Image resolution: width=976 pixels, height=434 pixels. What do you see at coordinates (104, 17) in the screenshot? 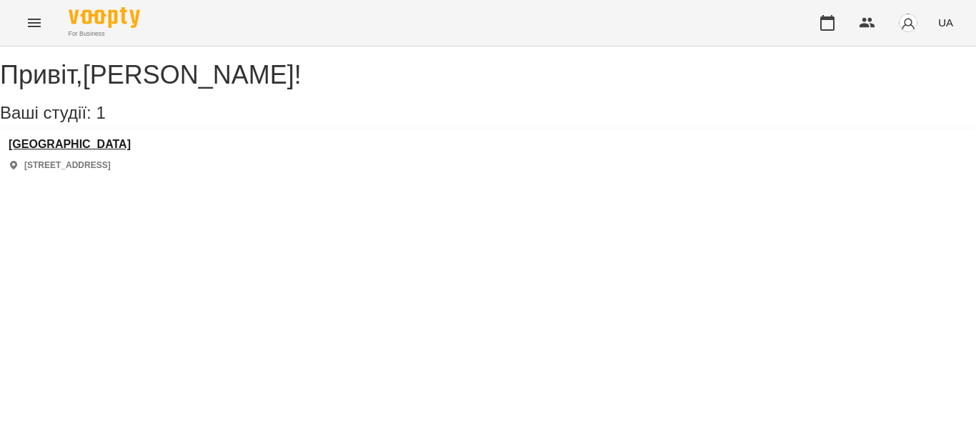
I see `img: Voopty Logo` at bounding box center [104, 17].